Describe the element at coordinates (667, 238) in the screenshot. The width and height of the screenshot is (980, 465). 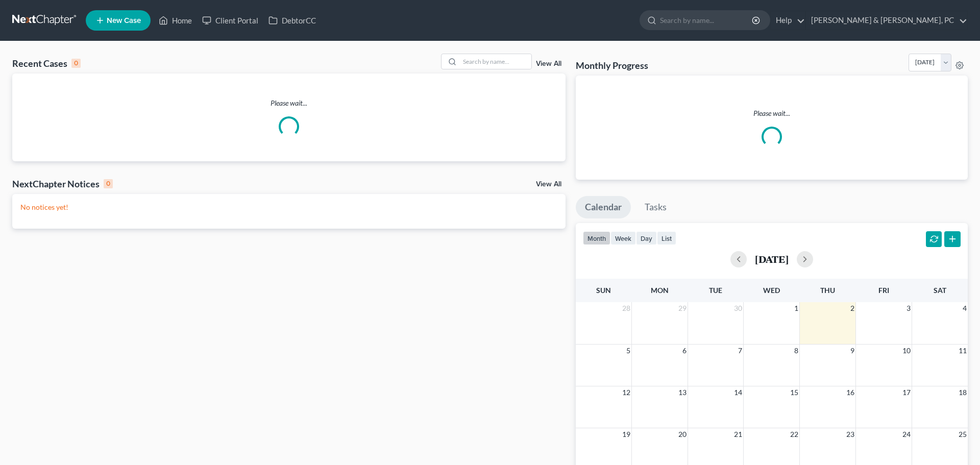
I see `button: list` at that location.